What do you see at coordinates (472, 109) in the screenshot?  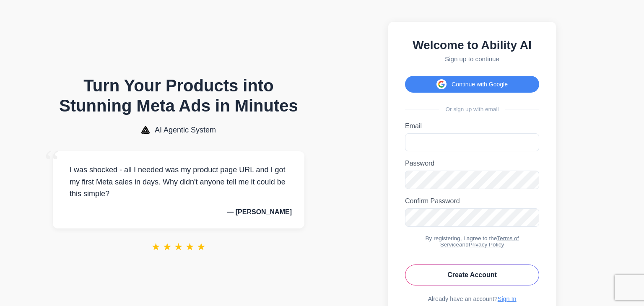 I see `div: Or sign up with email` at bounding box center [472, 109].